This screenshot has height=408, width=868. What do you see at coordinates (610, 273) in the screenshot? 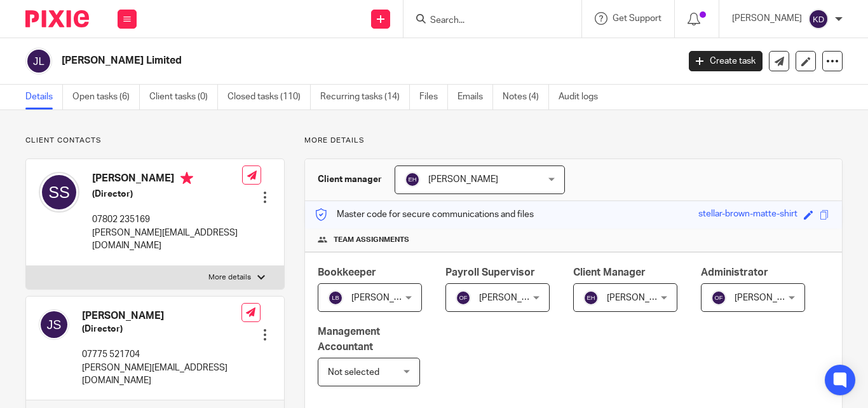
I see `span: Client Manager` at bounding box center [610, 273].